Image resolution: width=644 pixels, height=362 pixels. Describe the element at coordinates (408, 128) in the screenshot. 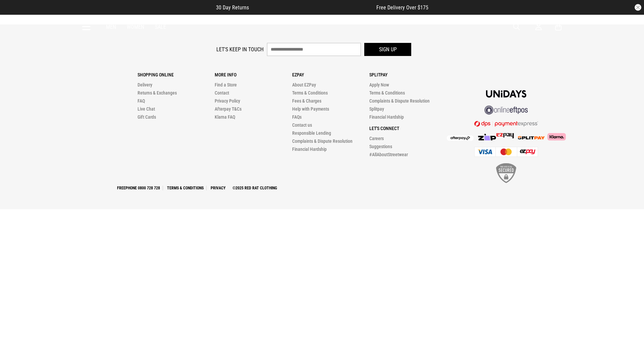

I see `p: Let's Connect` at that location.